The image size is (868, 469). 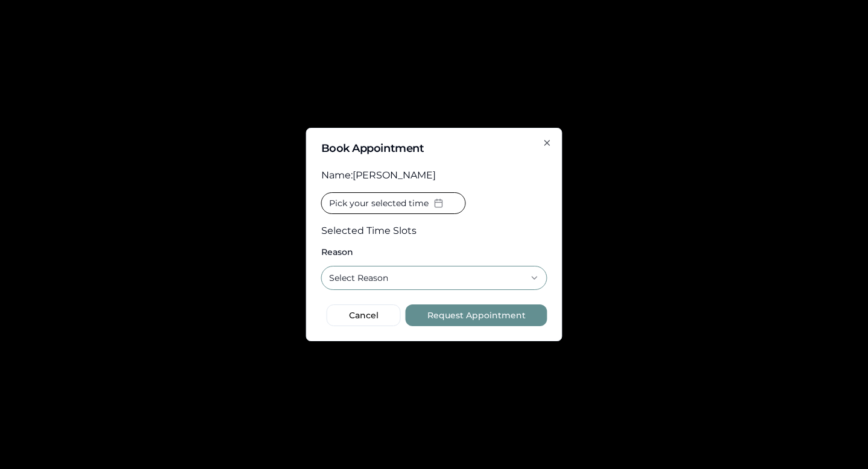 What do you see at coordinates (394, 231) in the screenshot?
I see `h3: Selected Time Slots` at bounding box center [394, 231].